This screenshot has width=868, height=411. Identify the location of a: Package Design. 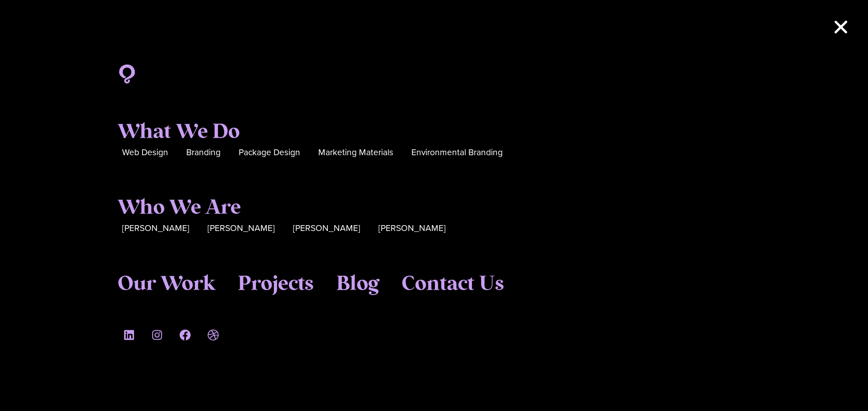
(269, 153).